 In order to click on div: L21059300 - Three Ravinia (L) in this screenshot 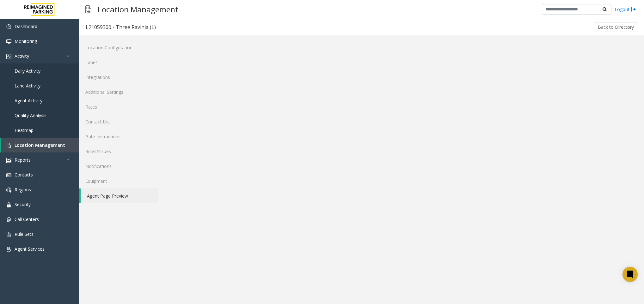, I will do `click(120, 27)`.